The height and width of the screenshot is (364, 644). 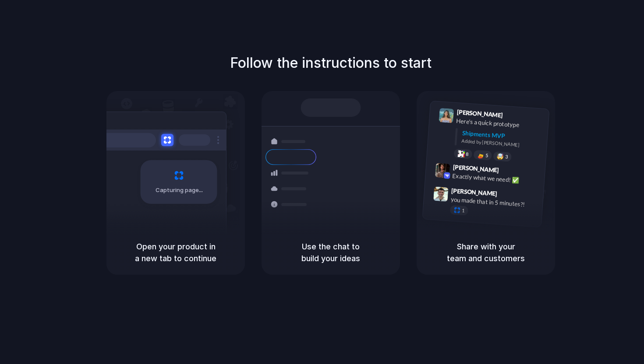 What do you see at coordinates (496, 179) in the screenshot?
I see `div: Exactly what we need! ✅` at bounding box center [496, 179].